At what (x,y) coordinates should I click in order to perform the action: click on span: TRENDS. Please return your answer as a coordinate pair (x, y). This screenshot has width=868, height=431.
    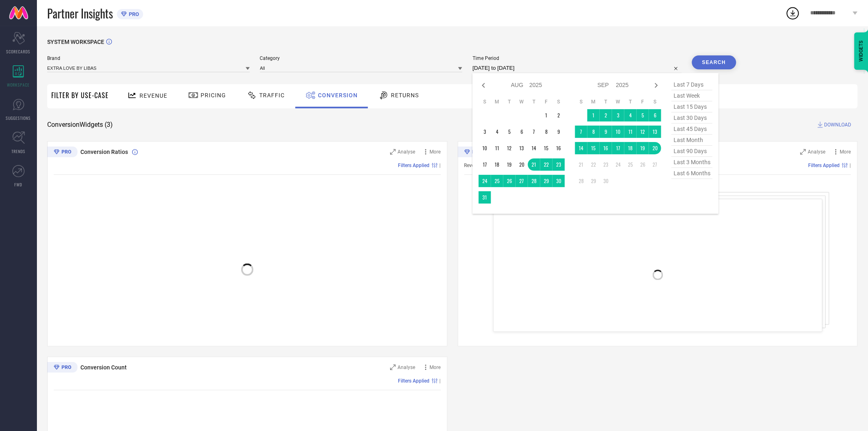
    Looking at the image, I should click on (19, 151).